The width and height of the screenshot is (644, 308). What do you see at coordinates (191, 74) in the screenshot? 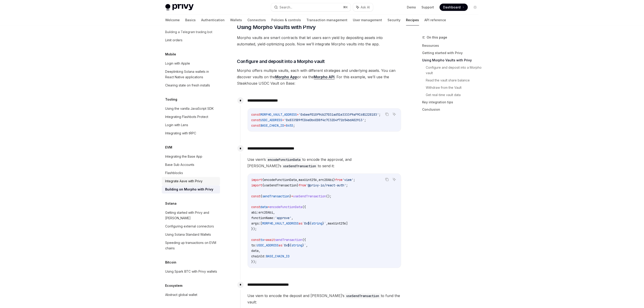
I see `a: Deeplinking Solana wallets in React Native applications` at bounding box center [191, 74].